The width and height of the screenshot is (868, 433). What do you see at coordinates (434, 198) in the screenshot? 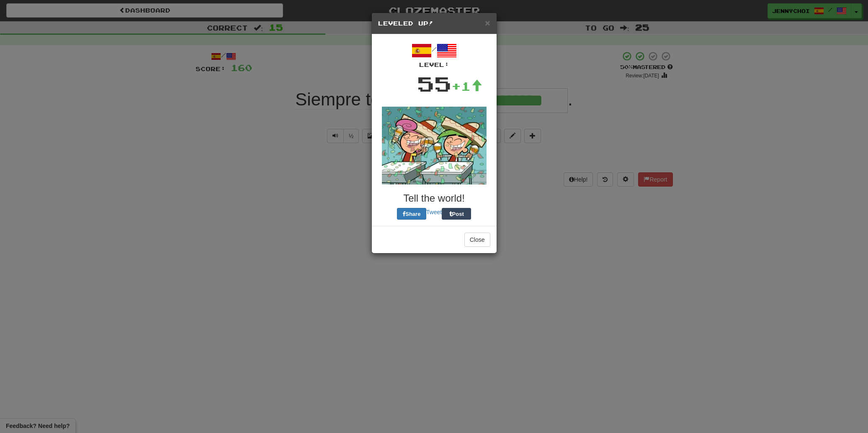
I see `h3: Tell the world!` at bounding box center [434, 198].